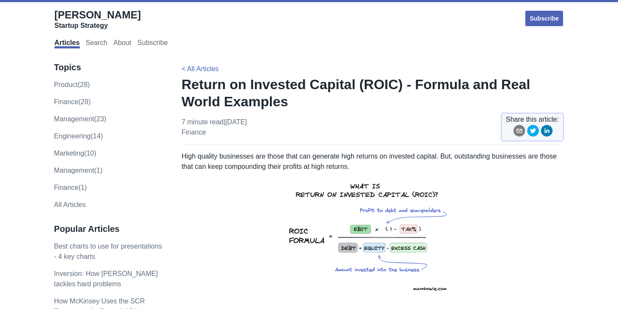  What do you see at coordinates (122, 44) in the screenshot?
I see `a: About` at bounding box center [122, 44].